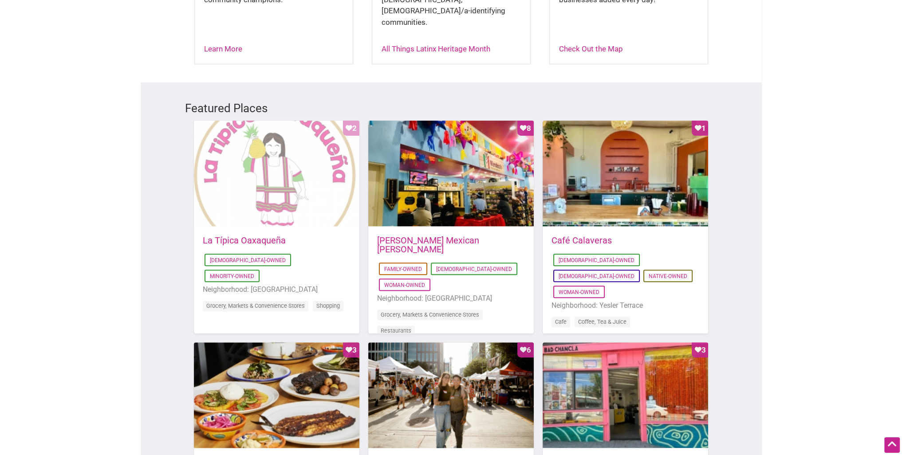 The width and height of the screenshot is (902, 455). I want to click on a: Minority-Owned, so click(232, 277).